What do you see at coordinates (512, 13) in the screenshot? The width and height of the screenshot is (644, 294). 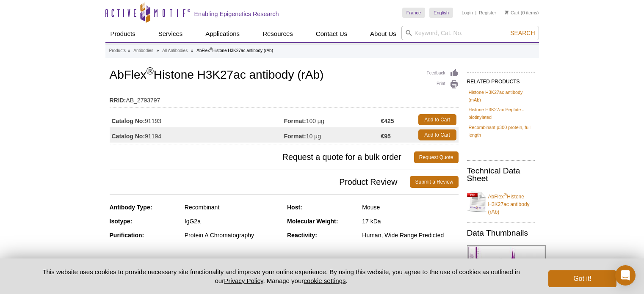 I see `a: Cart` at bounding box center [512, 13].